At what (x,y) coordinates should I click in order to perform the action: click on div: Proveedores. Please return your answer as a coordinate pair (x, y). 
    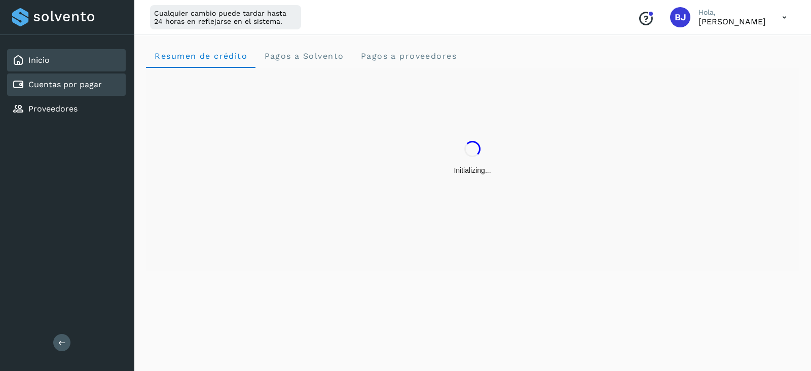
    Looking at the image, I should click on (66, 109).